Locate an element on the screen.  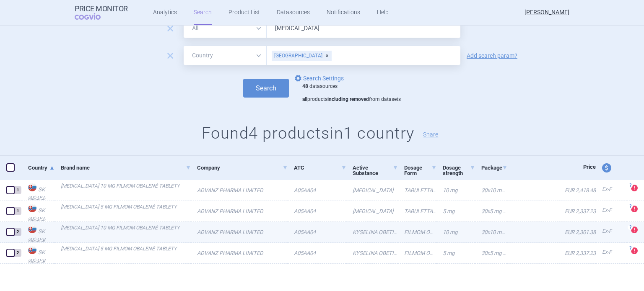
a: Country is located at coordinates (41, 168).